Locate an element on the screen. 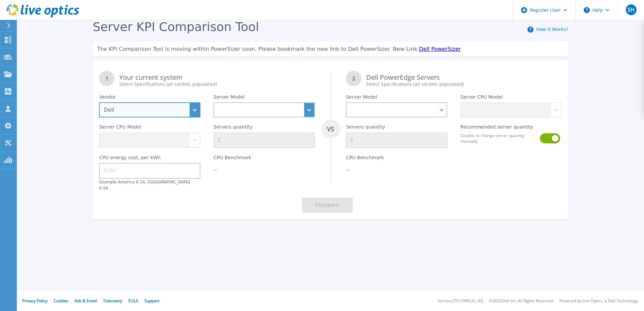 Image resolution: width=644 pixels, height=311 pixels. span: Server KPI Comparison Tool is located at coordinates (175, 27).